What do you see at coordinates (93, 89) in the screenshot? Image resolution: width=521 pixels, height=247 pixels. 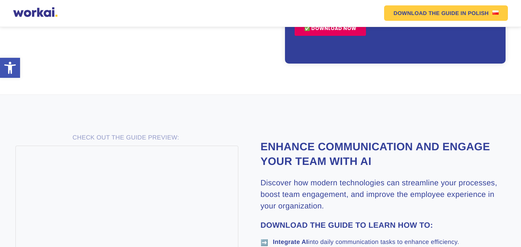 I see `a: Terms of Use` at bounding box center [93, 89].